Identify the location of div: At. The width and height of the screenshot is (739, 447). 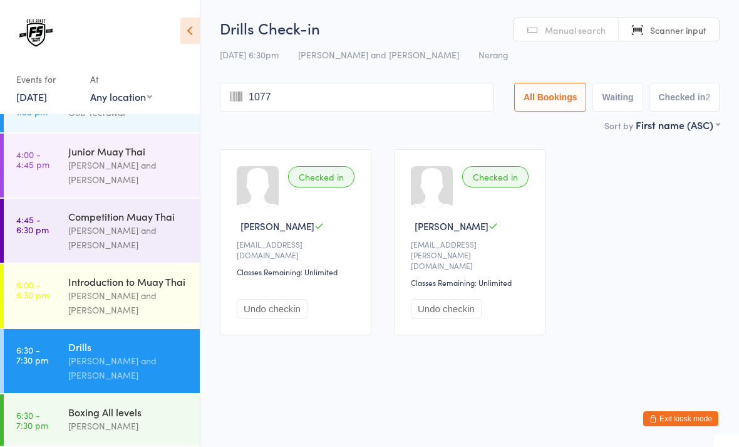
(121, 79).